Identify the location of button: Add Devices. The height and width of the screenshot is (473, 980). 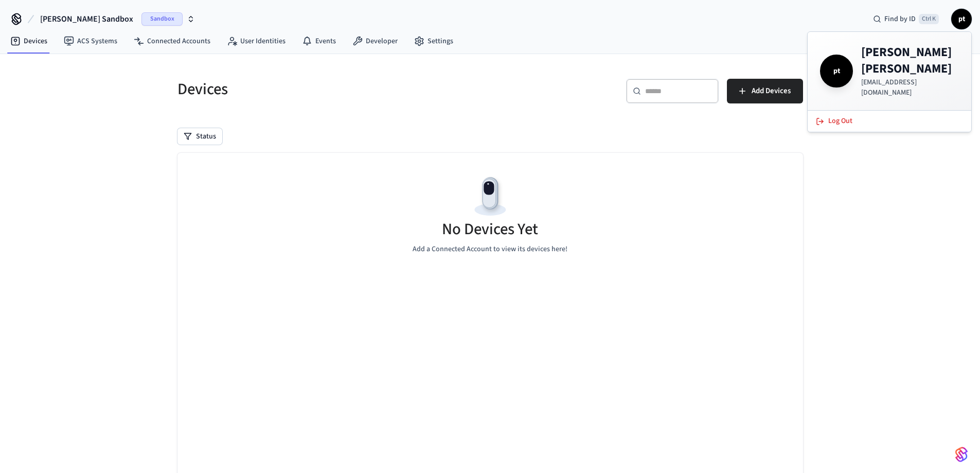
(765, 91).